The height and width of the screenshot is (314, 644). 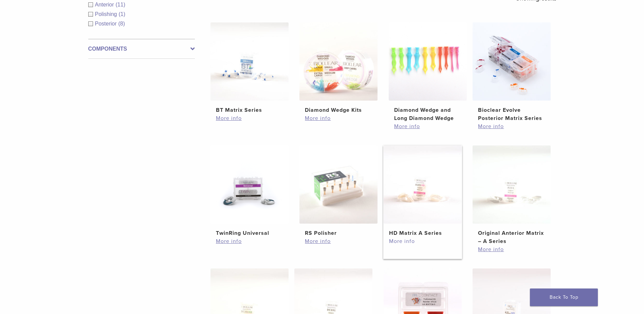 What do you see at coordinates (122, 14) in the screenshot?
I see `span: (1)` at bounding box center [122, 14].